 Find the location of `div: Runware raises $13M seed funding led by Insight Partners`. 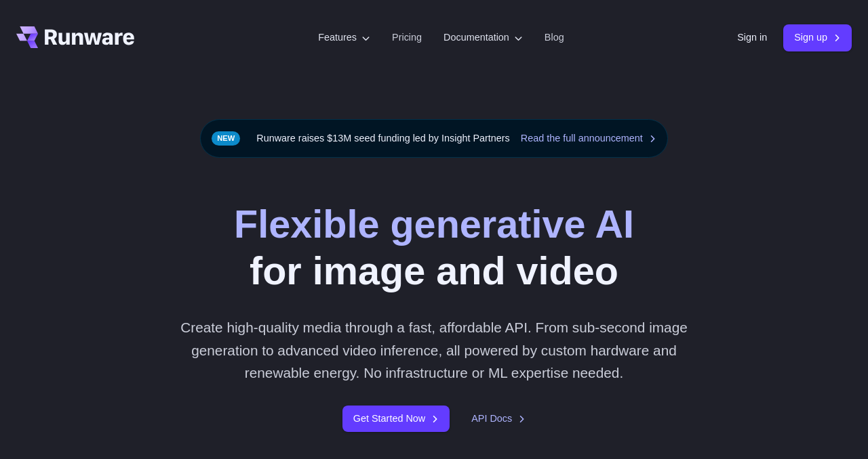

div: Runware raises $13M seed funding led by Insight Partners is located at coordinates (434, 139).